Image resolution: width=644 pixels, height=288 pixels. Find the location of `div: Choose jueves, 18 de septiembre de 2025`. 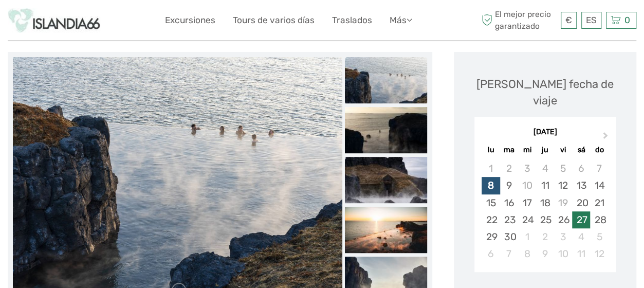

div: Choose jueves, 18 de septiembre de 2025 is located at coordinates (545, 203).